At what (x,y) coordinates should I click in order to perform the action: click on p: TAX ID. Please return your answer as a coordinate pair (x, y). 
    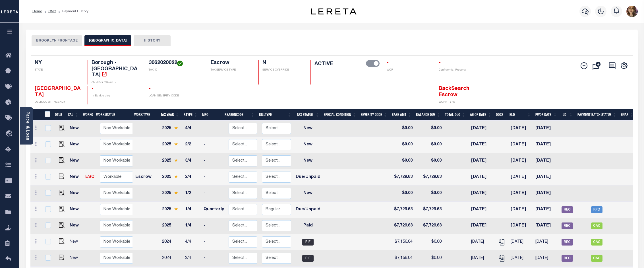
    Looking at the image, I should click on (174, 70).